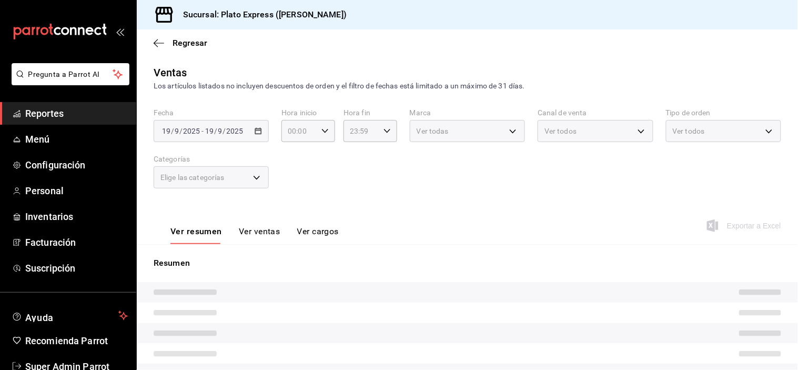 This screenshot has height=370, width=798. I want to click on button: Regresar, so click(180, 43).